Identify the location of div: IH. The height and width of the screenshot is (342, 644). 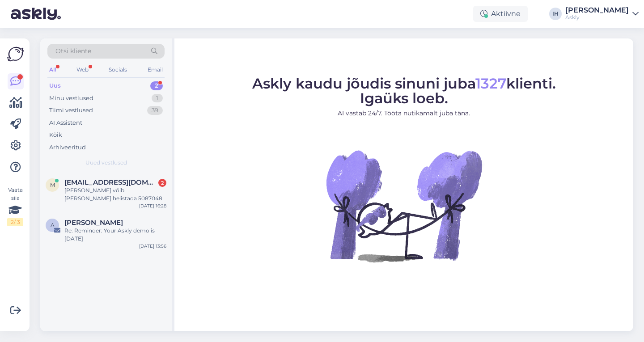
(556, 14).